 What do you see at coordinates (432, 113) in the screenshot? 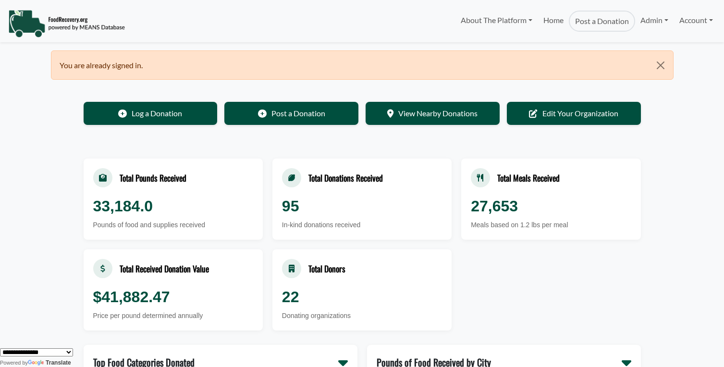
I see `a: View Nearby Donations` at bounding box center [432, 113].